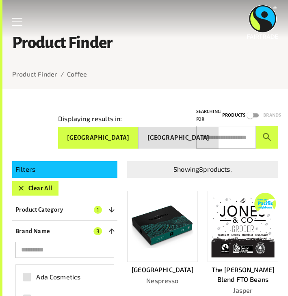 The height and width of the screenshot is (296, 288). Describe the element at coordinates (272, 115) in the screenshot. I see `p: Brands` at that location.